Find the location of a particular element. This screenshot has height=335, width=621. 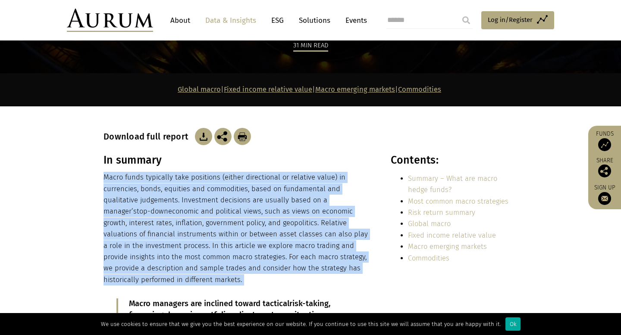

p: Macro managers are inclined toward tactical , favouring dynamic portfolio adjustments as situatio... is located at coordinates (238, 316).